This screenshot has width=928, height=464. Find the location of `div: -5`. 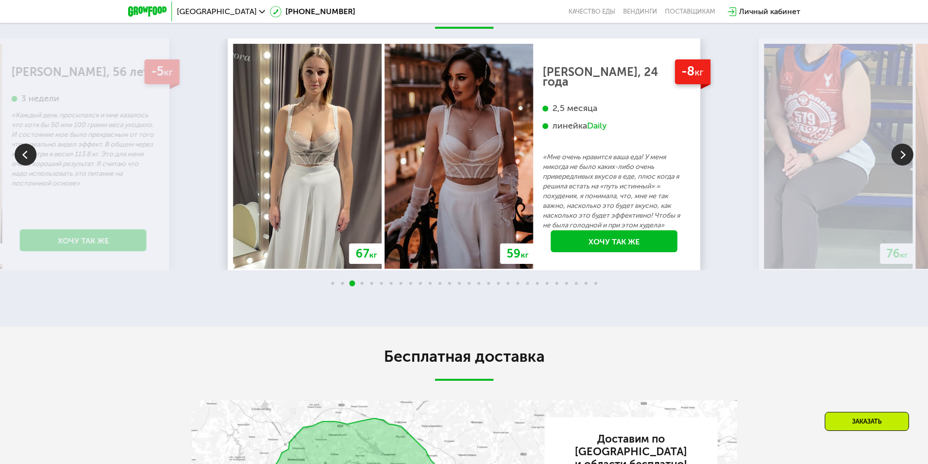

div: -5 is located at coordinates (162, 72).